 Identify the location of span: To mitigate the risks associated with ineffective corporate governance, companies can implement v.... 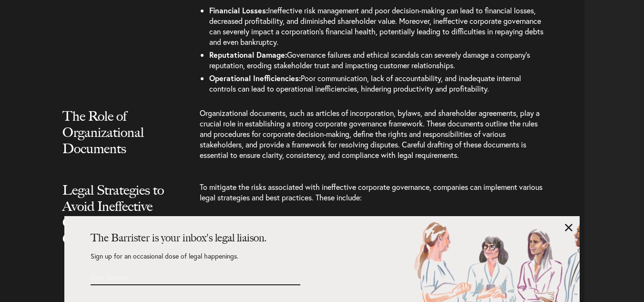
(371, 192).